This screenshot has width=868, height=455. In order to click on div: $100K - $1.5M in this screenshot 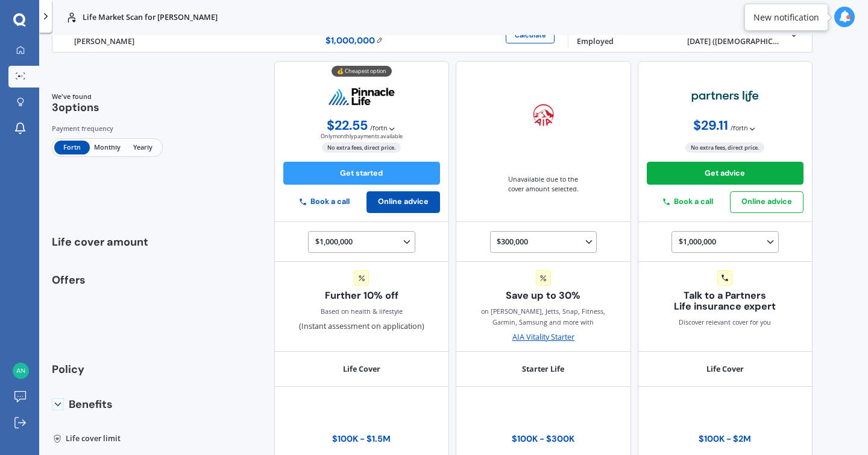, I will do `click(361, 439)`.